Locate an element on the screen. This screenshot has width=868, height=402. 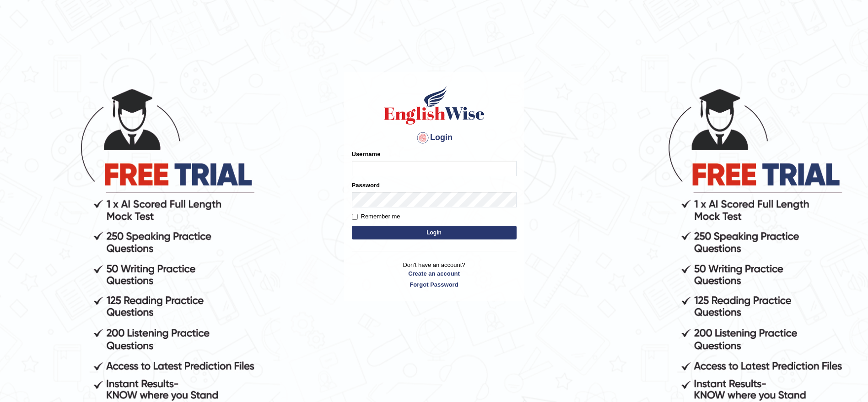
a: Forgot Password is located at coordinates (434, 284).